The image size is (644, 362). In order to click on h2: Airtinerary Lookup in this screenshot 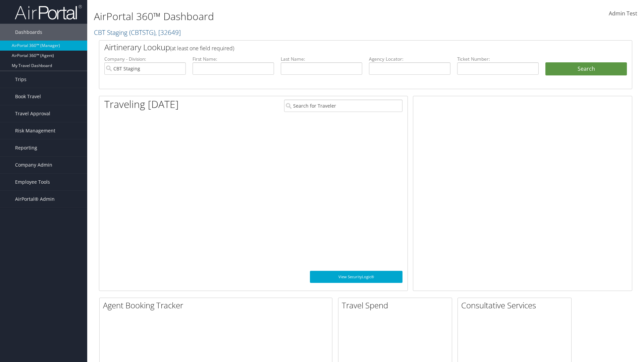, I will do `click(343, 47)`.